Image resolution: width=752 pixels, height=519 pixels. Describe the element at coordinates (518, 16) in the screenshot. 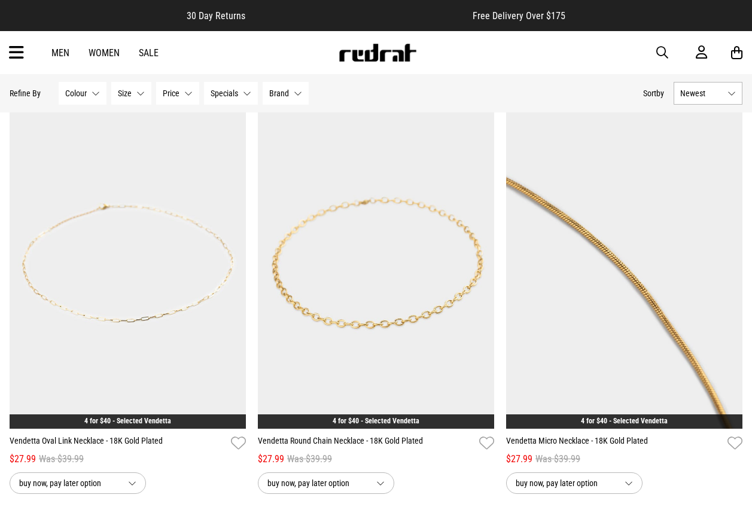

I see `span: Free Delivery Over $175` at that location.